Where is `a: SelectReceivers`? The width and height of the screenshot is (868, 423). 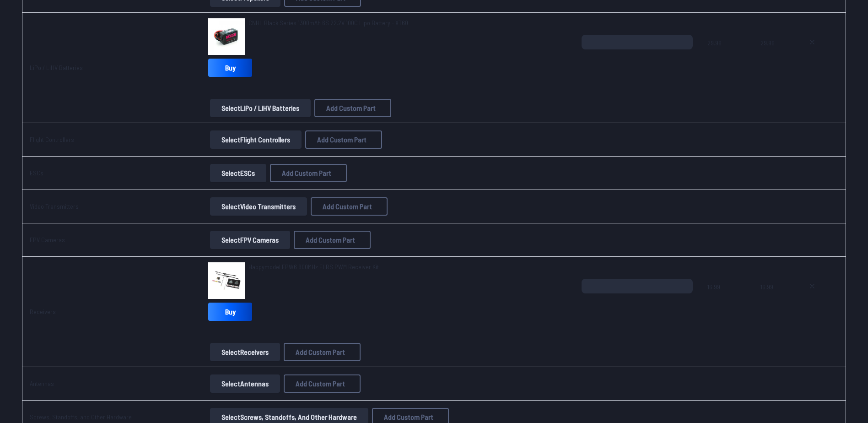
a: SelectReceivers is located at coordinates (245, 353).